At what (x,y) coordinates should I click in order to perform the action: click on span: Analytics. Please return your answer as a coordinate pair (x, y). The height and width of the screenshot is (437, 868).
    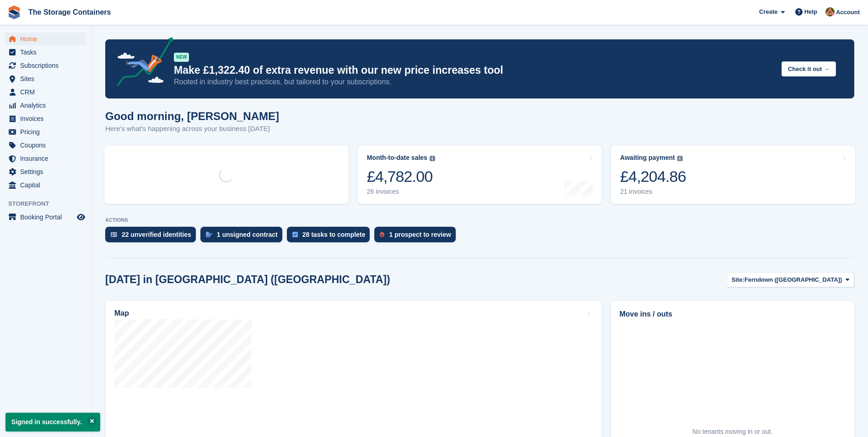
    Looking at the image, I should click on (47, 106).